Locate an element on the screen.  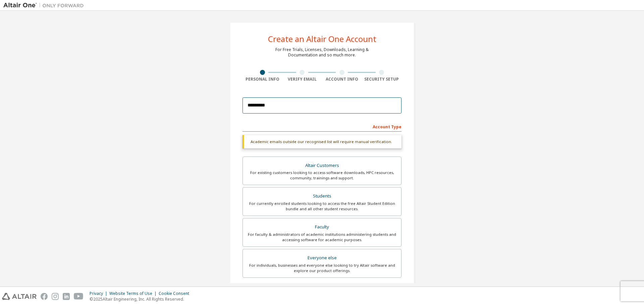
div: Account Type is located at coordinates (322, 126).